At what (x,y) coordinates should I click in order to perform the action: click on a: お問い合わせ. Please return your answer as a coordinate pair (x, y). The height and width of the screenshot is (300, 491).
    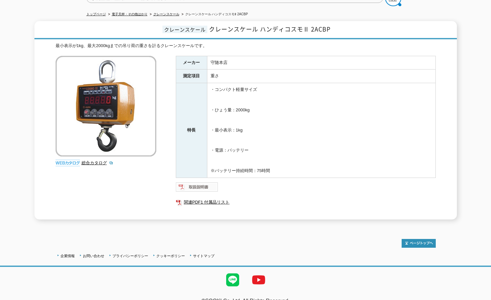
    Looking at the image, I should click on (94, 256).